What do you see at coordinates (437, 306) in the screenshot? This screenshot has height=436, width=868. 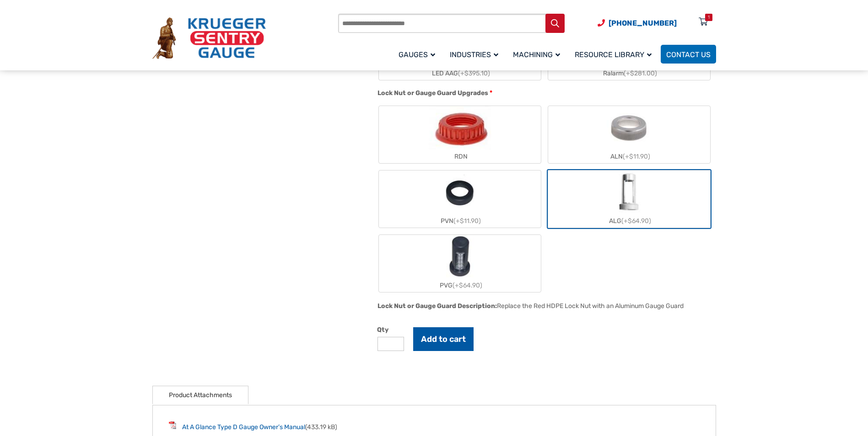 I see `span: Lock Nut or Gauge Guard Description:` at bounding box center [437, 306].